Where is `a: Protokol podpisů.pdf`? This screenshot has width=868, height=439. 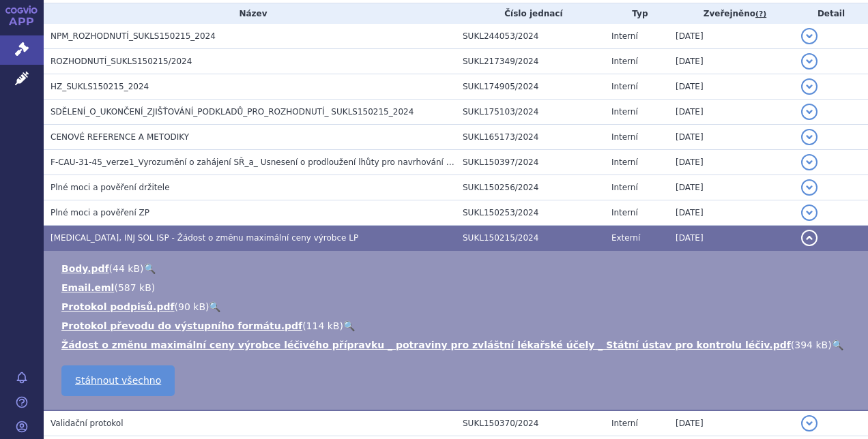 a: Protokol podpisů.pdf is located at coordinates (118, 307).